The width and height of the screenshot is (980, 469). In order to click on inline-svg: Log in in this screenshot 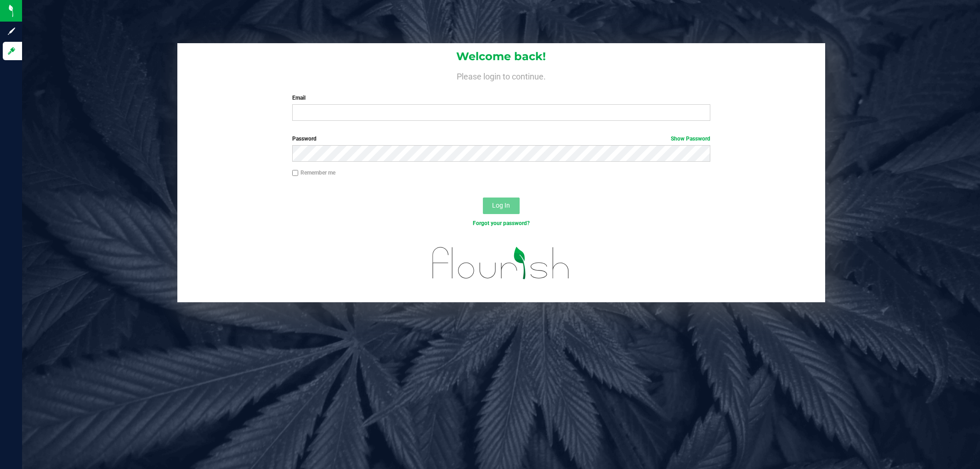, I will do `click(11, 51)`.